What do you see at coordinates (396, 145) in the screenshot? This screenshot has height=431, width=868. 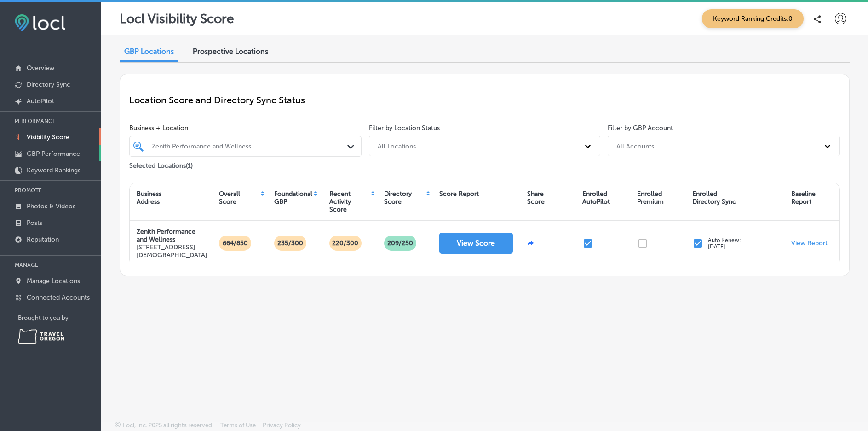 I see `div: All Locations` at bounding box center [396, 145].